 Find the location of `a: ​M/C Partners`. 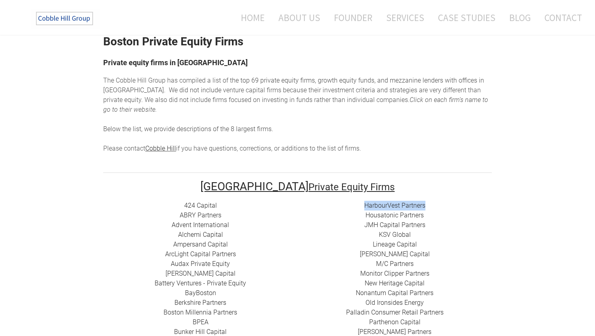

a: ​M/C Partners is located at coordinates (395, 264).